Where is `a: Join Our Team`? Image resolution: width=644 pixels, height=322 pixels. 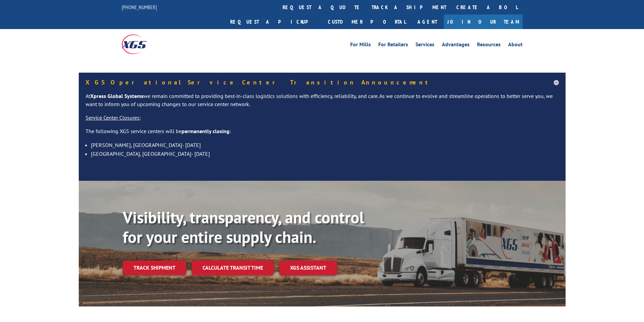
a: Join Our Team is located at coordinates (483, 22).